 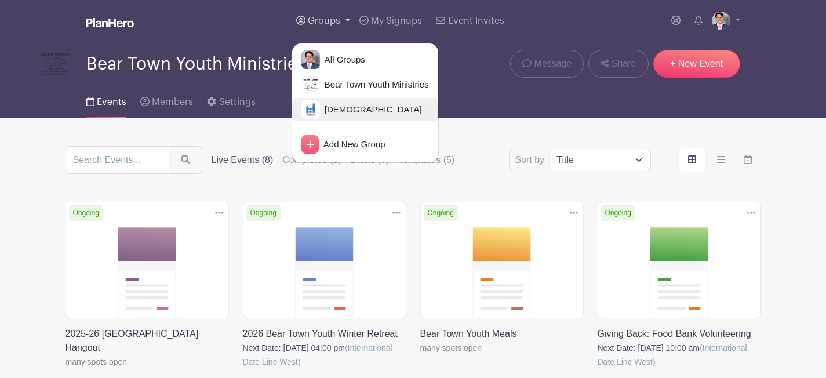 I want to click on a: Events, so click(x=106, y=100).